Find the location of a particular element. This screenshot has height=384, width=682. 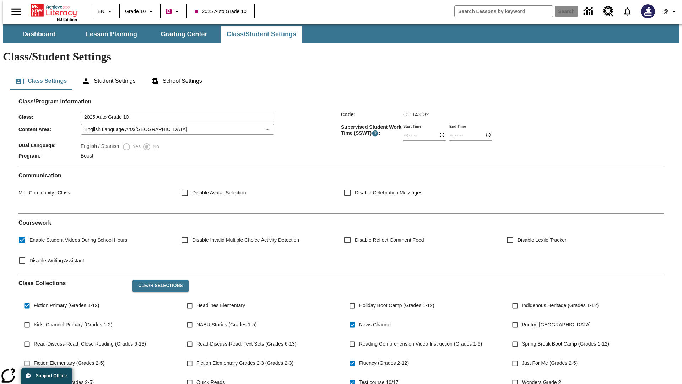

span: Reading Comprehension Video Instruction (Grades 1-6) is located at coordinates (421, 344).